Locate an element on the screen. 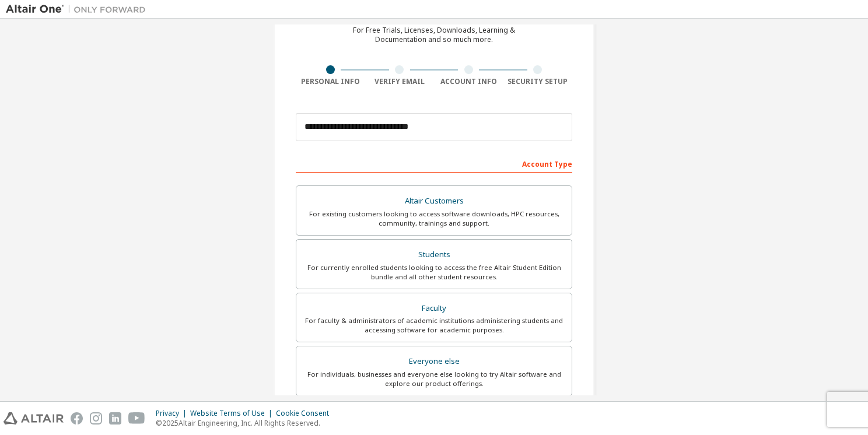  div: For individuals, businesses and everyone else looking to try Altair software and explore our prod... is located at coordinates (434, 379).